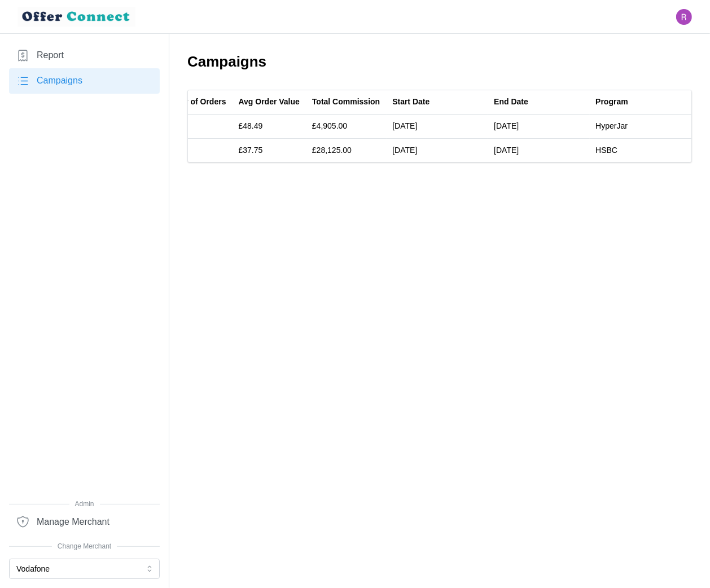 The width and height of the screenshot is (710, 588). What do you see at coordinates (347, 150) in the screenshot?
I see `td: £28,125.00` at bounding box center [347, 150].